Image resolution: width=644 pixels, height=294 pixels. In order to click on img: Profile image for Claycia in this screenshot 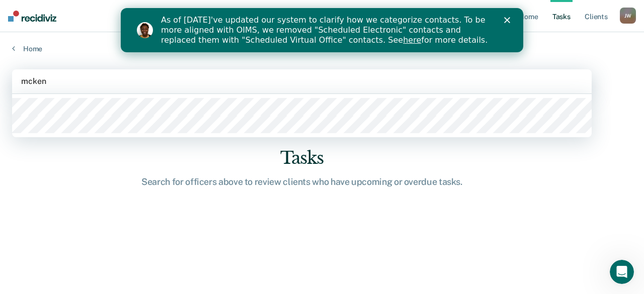, I will do `click(24, 22)`.